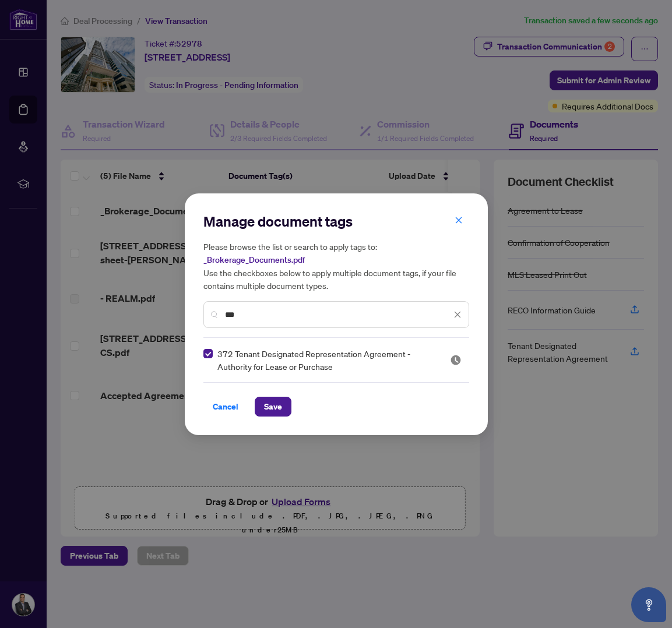  I want to click on button: Cancel, so click(225, 406).